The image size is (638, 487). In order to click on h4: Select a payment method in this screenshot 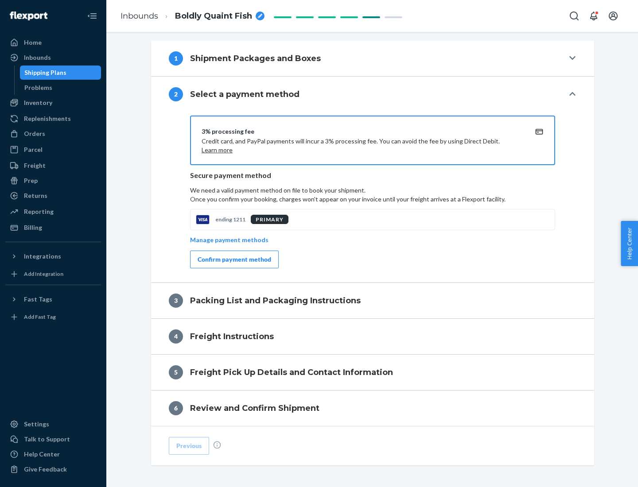, I will do `click(245, 94)`.